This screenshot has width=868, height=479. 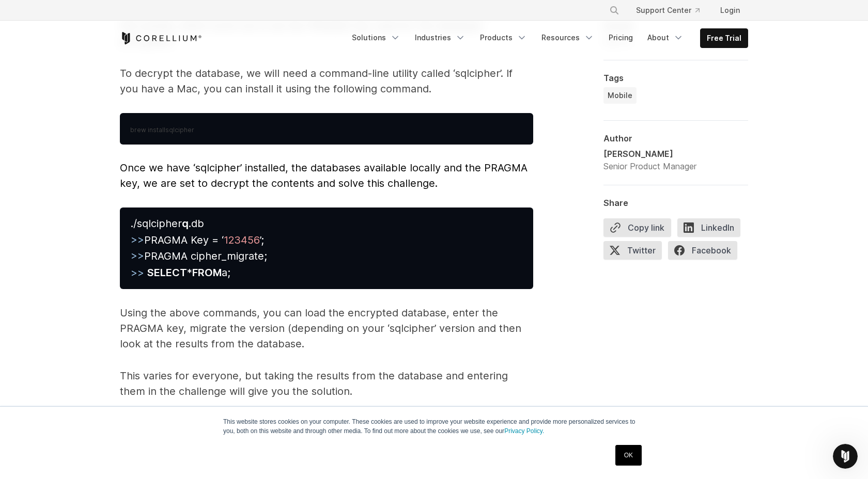 What do you see at coordinates (620, 95) in the screenshot?
I see `a: Mobile` at bounding box center [620, 95].